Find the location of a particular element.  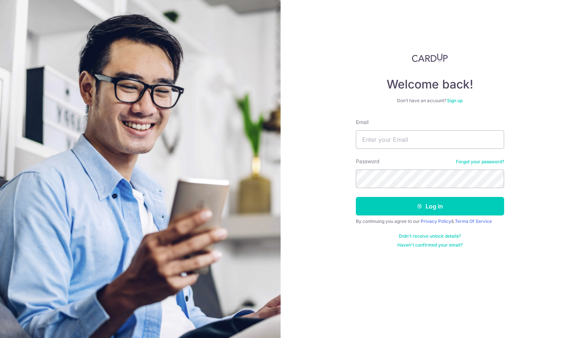

a: Forgot your password? is located at coordinates (480, 162).